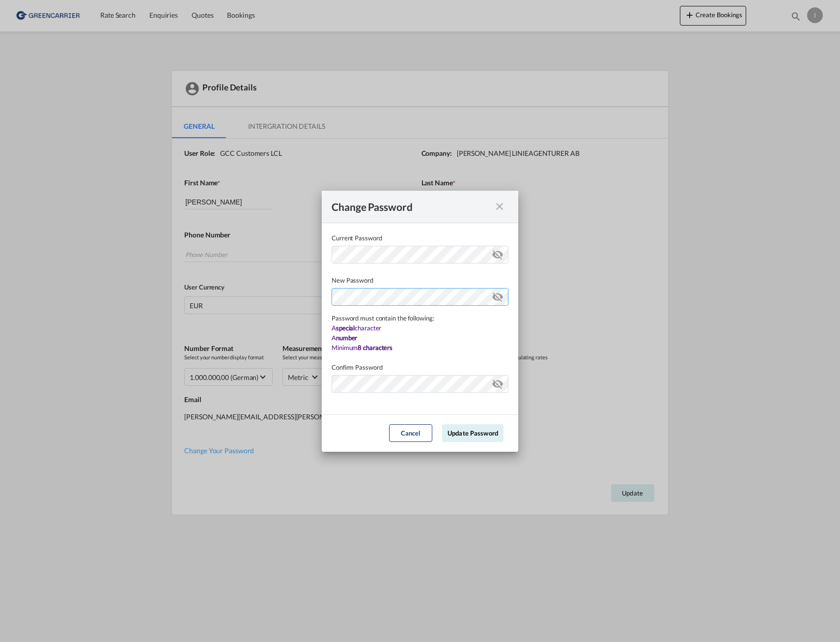 The image size is (840, 642). I want to click on button: Update Password, so click(473, 433).